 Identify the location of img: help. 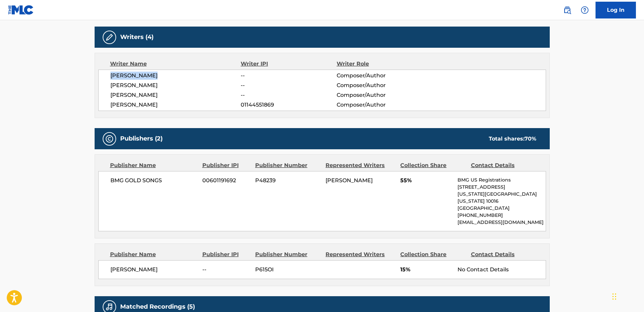
(585, 10).